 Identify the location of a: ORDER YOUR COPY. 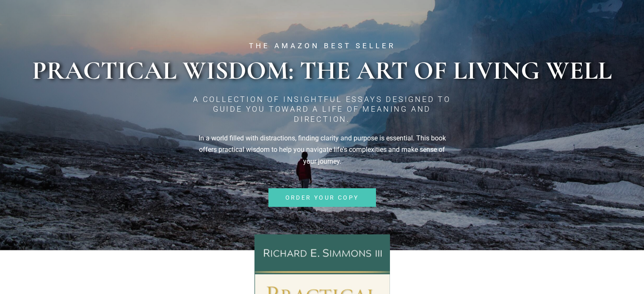
(322, 198).